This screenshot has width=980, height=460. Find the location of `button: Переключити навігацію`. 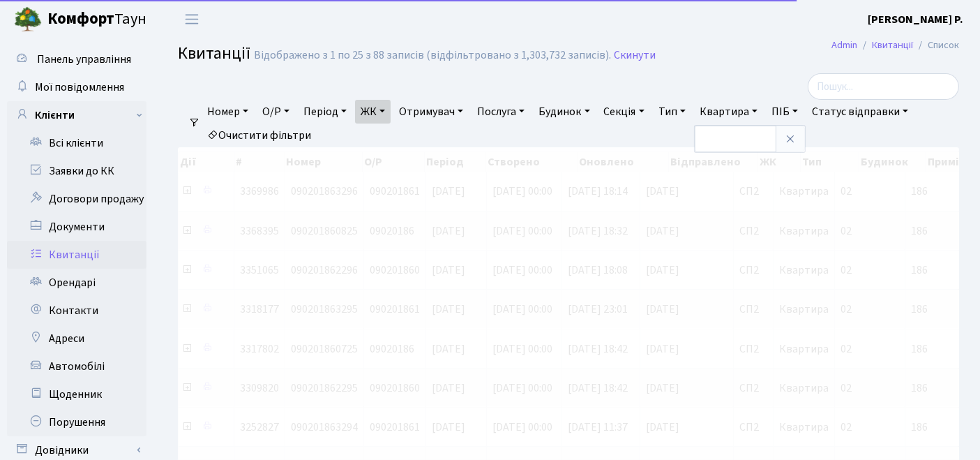

button: Переключити навігацію is located at coordinates (191, 19).